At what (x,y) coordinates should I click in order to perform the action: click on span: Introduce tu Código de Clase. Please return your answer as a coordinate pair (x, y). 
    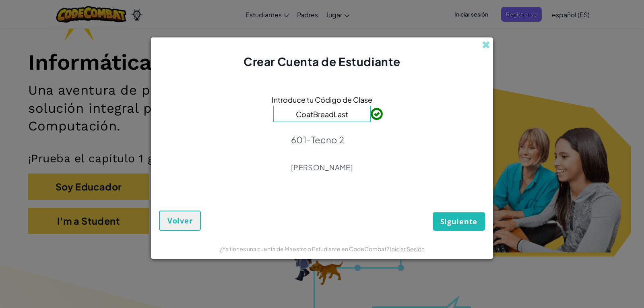
    Looking at the image, I should click on (322, 100).